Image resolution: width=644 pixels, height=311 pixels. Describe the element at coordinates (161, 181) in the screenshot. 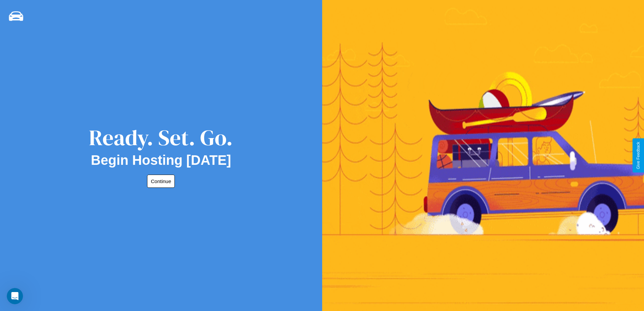

I see `button: Continue` at that location.